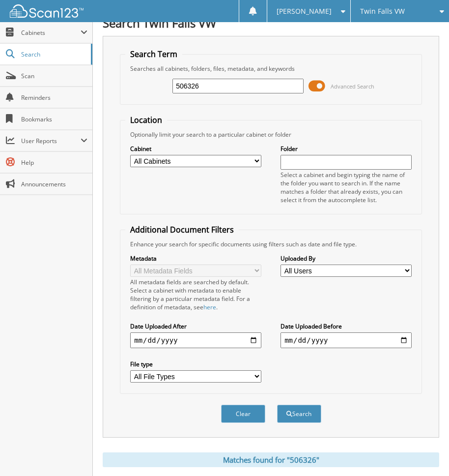 Image resolution: width=449 pixels, height=476 pixels. Describe the element at coordinates (196, 326) in the screenshot. I see `label: Date Uploaded After` at that location.